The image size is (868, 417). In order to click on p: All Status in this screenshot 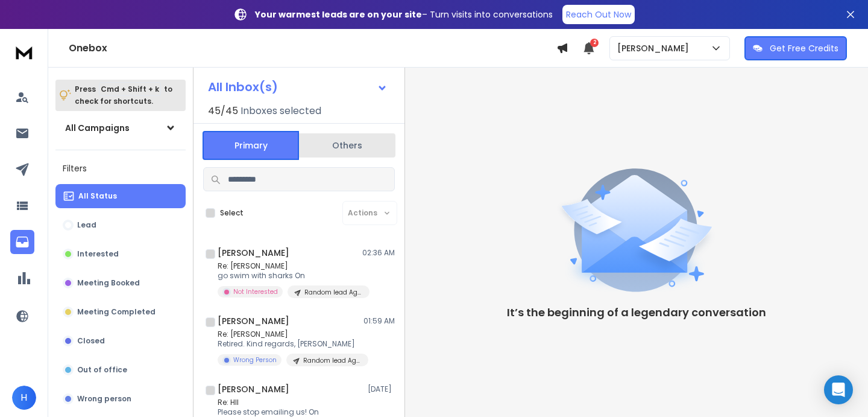, I will do `click(97, 196)`.